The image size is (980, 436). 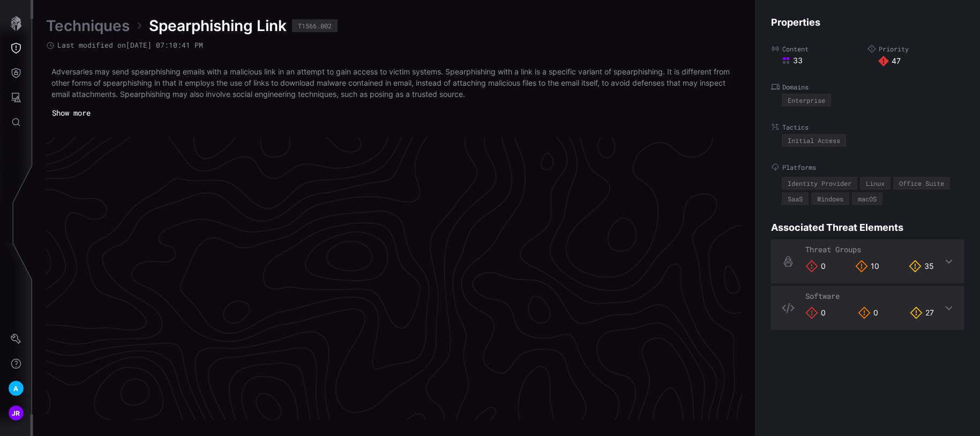 What do you see at coordinates (394, 82) in the screenshot?
I see `p: Adversaries may send spearphishing emails with a malicious link in an attempt to gain access to v...` at bounding box center [394, 82].